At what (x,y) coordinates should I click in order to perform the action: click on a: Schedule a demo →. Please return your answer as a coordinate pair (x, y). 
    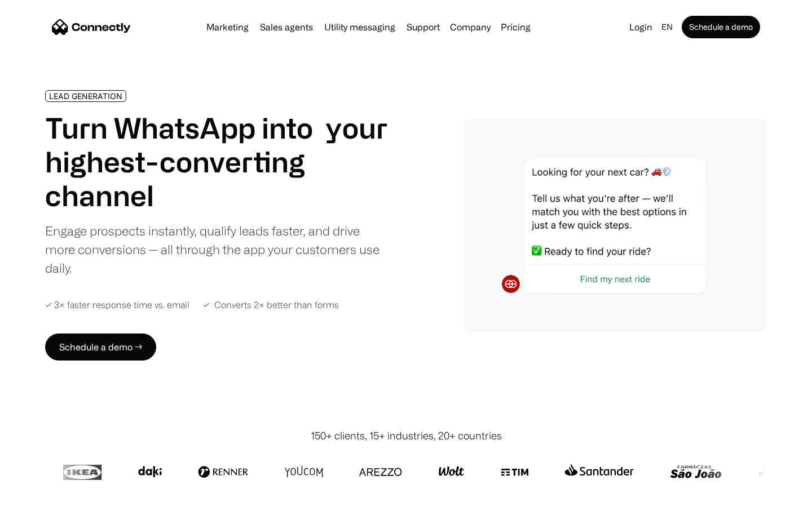
    Looking at the image, I should click on (100, 347).